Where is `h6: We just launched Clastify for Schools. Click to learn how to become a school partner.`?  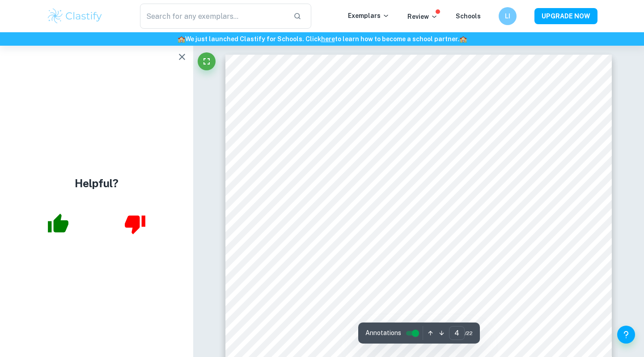 h6: We just launched Clastify for Schools. Click to learn how to become a school partner. is located at coordinates (322, 39).